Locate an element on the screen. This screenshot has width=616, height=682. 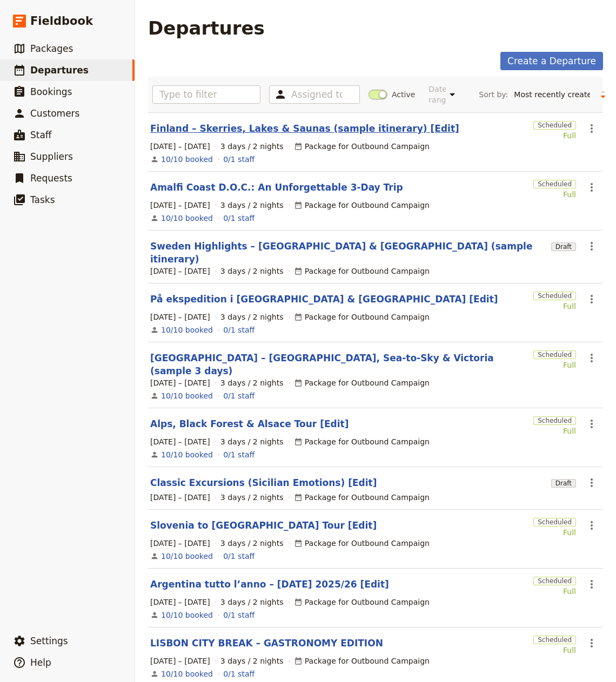
span: Settings is located at coordinates (49, 641).